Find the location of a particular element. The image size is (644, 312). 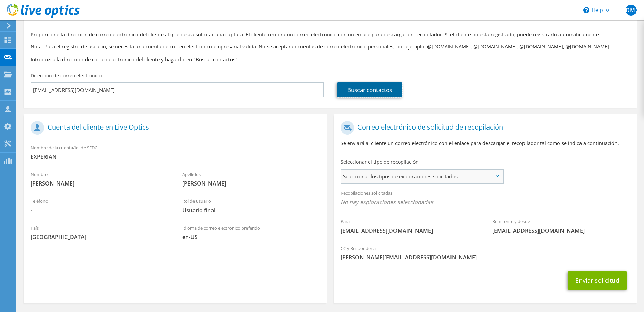

div: Idioma de correo electrónico preferido is located at coordinates (251, 232).